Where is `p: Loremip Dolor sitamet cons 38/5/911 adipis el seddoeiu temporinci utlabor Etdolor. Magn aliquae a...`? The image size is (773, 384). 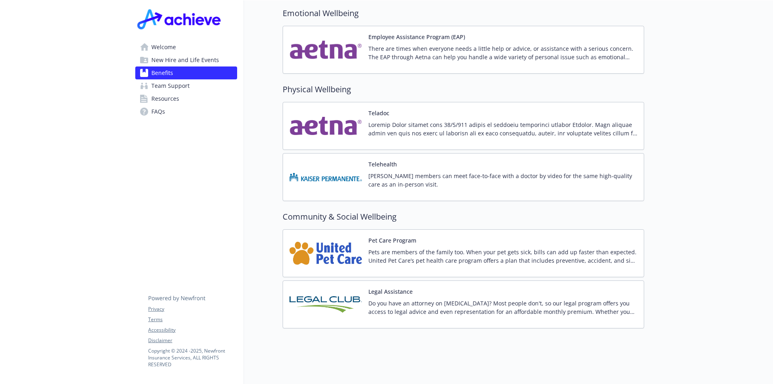
p: Loremip Dolor sitamet cons 38/5/911 adipis el seddoeiu temporinci utlabor Etdolor. Magn aliquae a... is located at coordinates (503, 129).